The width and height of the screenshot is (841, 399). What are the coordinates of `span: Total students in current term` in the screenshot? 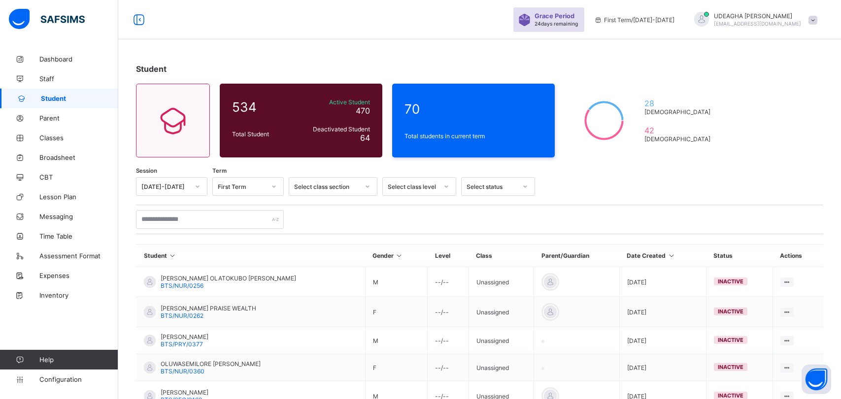 It's located at (473, 136).